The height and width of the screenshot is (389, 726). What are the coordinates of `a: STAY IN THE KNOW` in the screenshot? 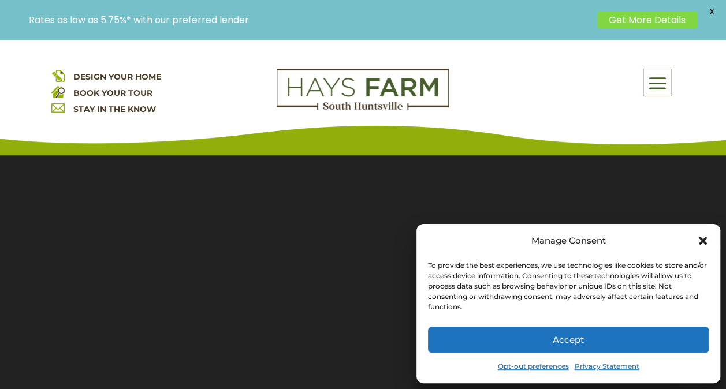 It's located at (114, 109).